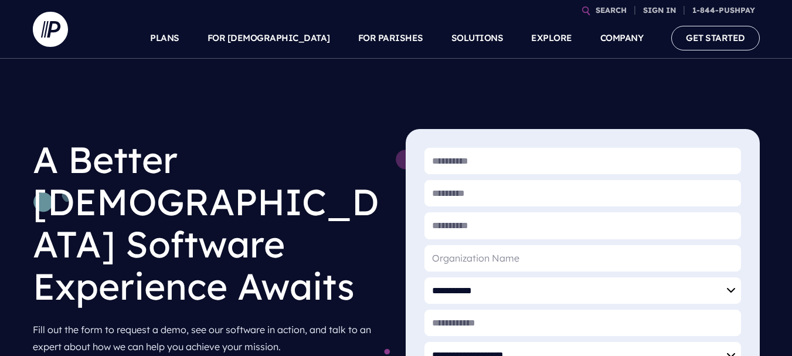 This screenshot has width=792, height=356. What do you see at coordinates (165, 38) in the screenshot?
I see `a: PLANS` at bounding box center [165, 38].